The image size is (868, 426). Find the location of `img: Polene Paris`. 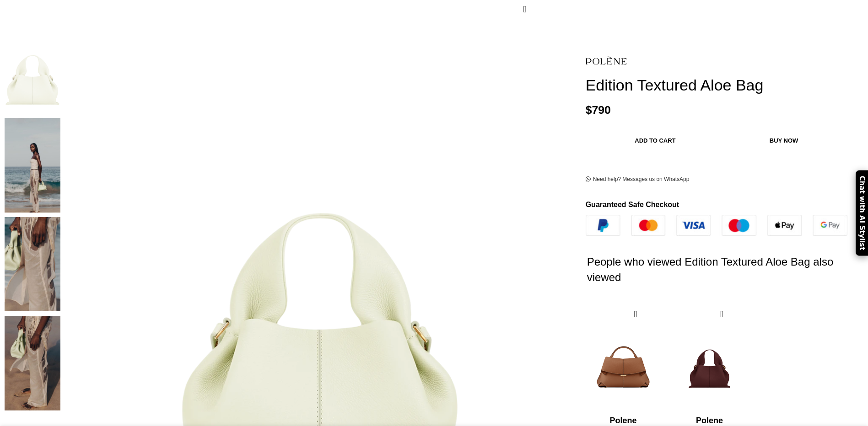

img: Polene Paris is located at coordinates (32, 363).